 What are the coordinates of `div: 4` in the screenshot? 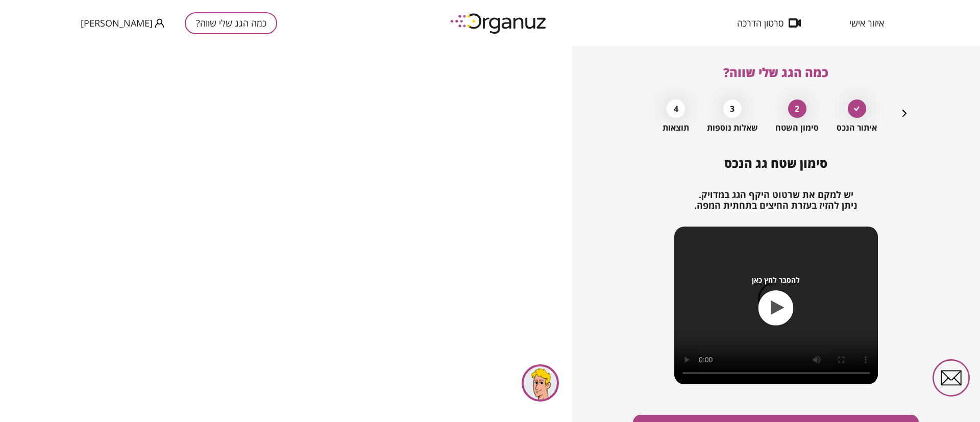 It's located at (675, 109).